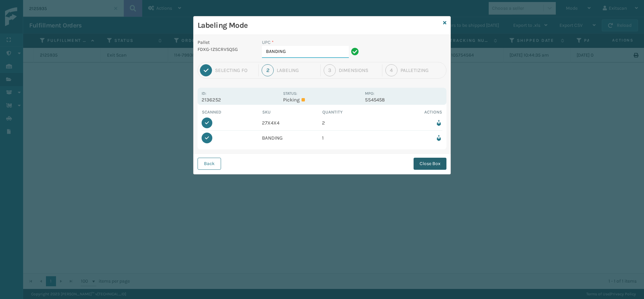 This screenshot has height=299, width=644. I want to click on p: Picking, so click(322, 100).